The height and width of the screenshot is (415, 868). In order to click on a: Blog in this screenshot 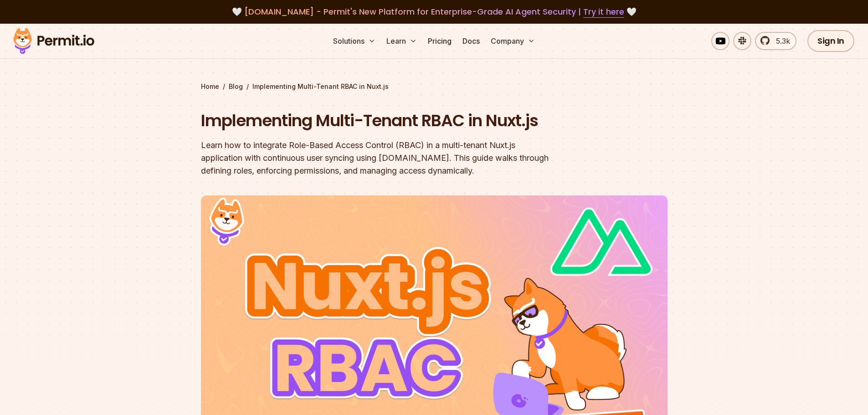, I will do `click(235, 87)`.